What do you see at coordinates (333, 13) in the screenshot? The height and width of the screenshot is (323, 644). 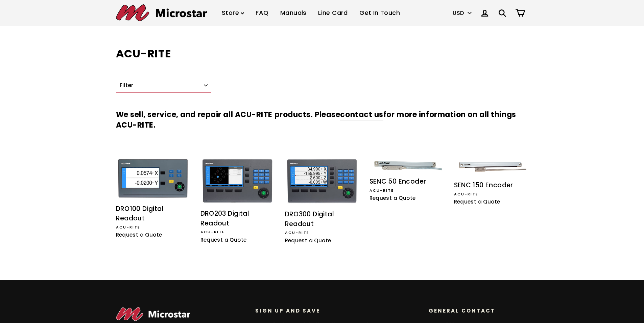 I see `a: Line Card` at bounding box center [333, 13].